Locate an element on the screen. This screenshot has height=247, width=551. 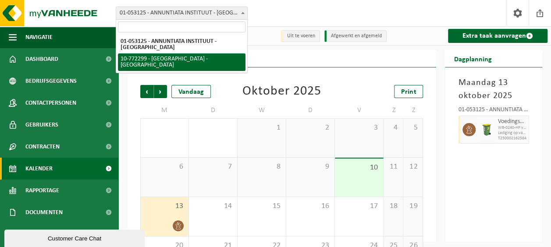
span: Voedingsafval, bevat producten van dierlijke oorsprong, onverpakt, categorie 3 is located at coordinates (512, 122).